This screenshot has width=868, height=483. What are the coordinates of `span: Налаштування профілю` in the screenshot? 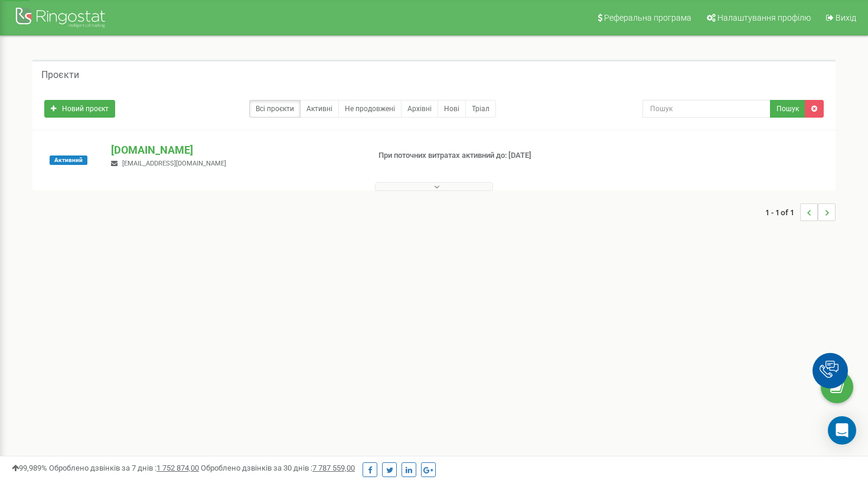 It's located at (764, 18).